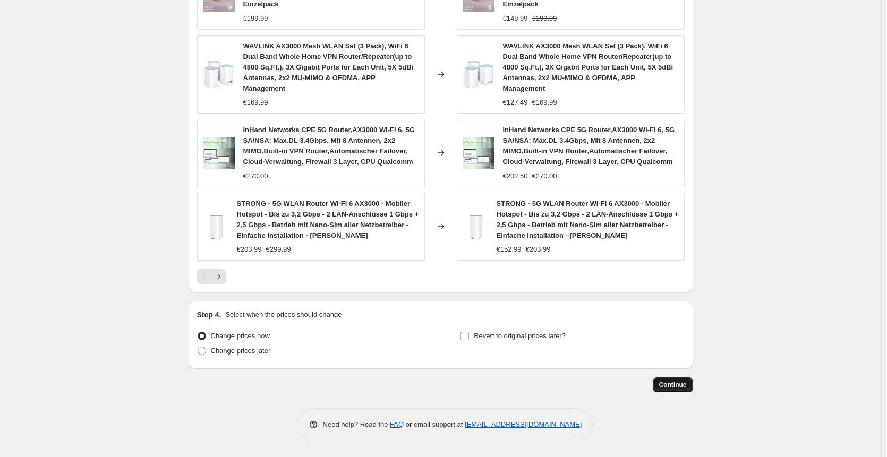 The height and width of the screenshot is (457, 887). What do you see at coordinates (356, 424) in the screenshot?
I see `span: Need help? Read the` at bounding box center [356, 424].